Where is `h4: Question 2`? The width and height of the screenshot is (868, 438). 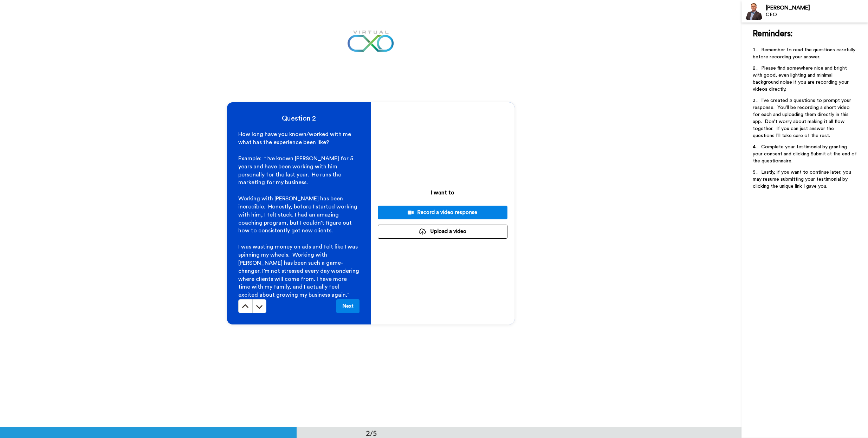
h4: Question 2 is located at coordinates (299, 118).